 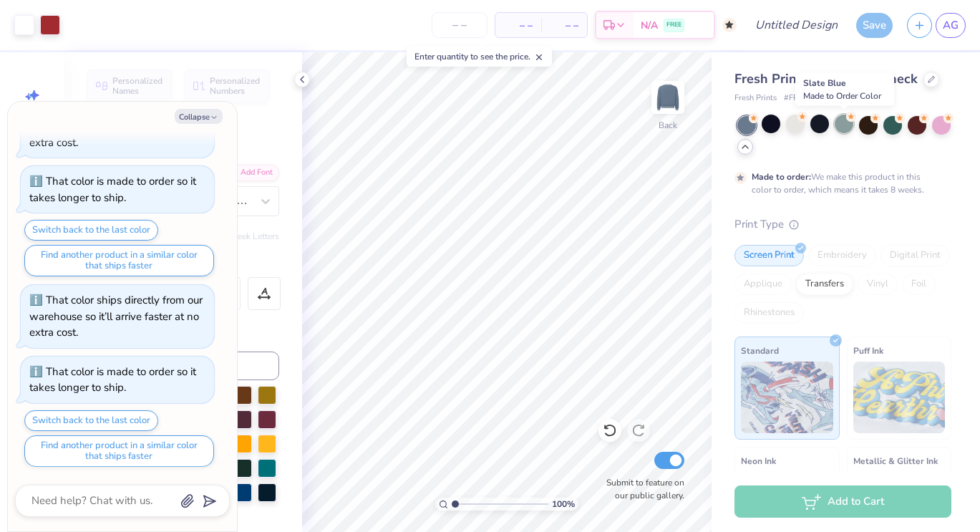 I want to click on strong: Made to order:, so click(x=781, y=177).